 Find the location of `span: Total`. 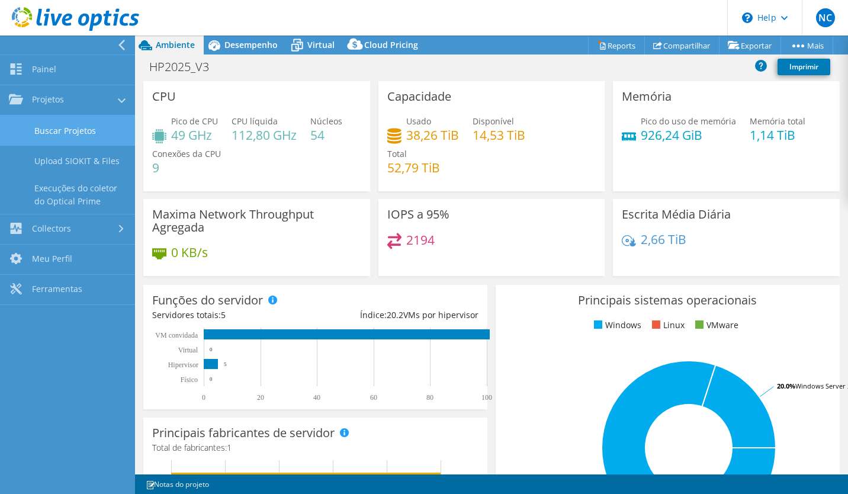

span: Total is located at coordinates (397, 153).